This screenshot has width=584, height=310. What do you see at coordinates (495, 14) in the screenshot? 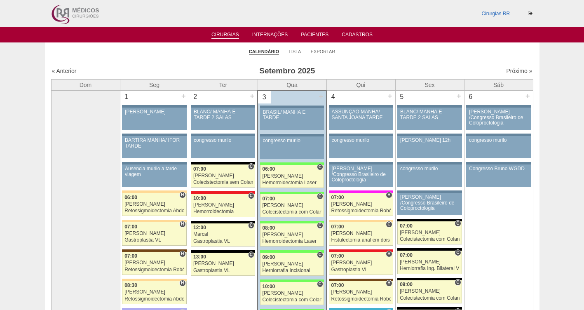
I see `a: Cirurgias RR` at bounding box center [495, 14].